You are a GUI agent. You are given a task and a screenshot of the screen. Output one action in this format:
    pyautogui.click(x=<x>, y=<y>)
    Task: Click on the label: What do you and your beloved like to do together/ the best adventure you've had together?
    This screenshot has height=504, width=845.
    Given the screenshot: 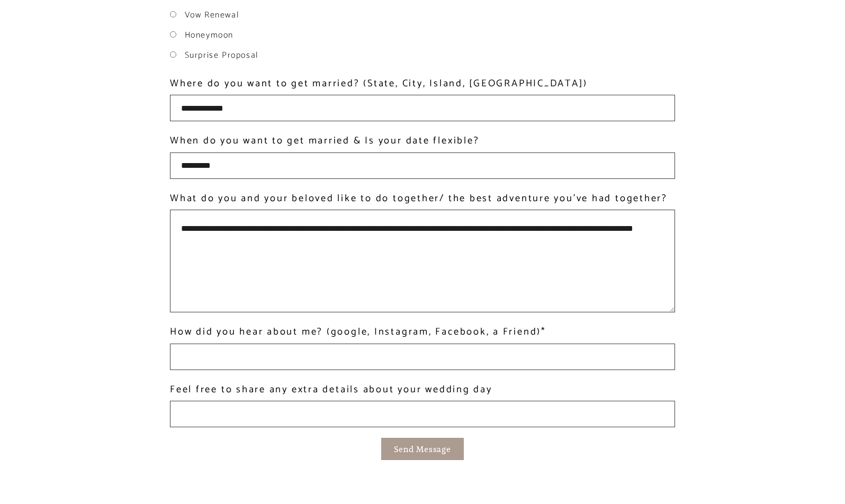 What is the action you would take?
    pyautogui.click(x=419, y=199)
    